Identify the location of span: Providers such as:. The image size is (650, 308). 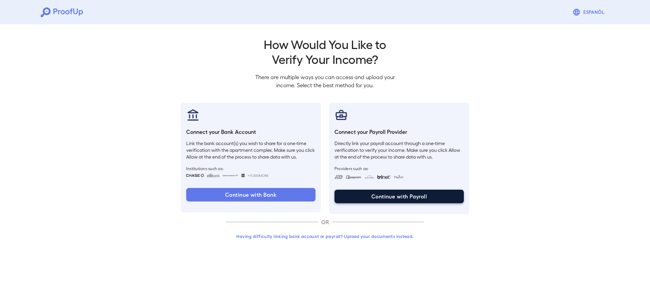
(399, 169).